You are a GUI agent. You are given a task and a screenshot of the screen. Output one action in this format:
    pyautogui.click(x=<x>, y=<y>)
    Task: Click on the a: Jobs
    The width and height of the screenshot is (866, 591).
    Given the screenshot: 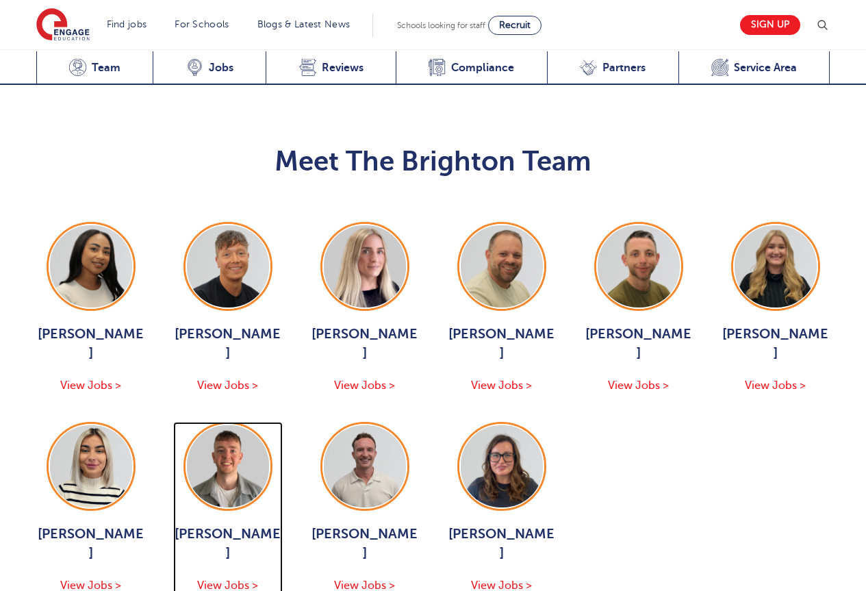 What is the action you would take?
    pyautogui.click(x=209, y=68)
    